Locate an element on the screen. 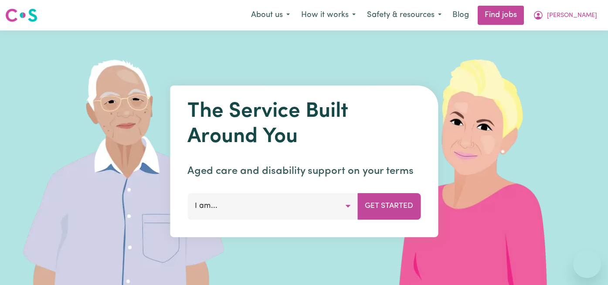 Image resolution: width=608 pixels, height=285 pixels. a: Careseekers logo is located at coordinates (21, 15).